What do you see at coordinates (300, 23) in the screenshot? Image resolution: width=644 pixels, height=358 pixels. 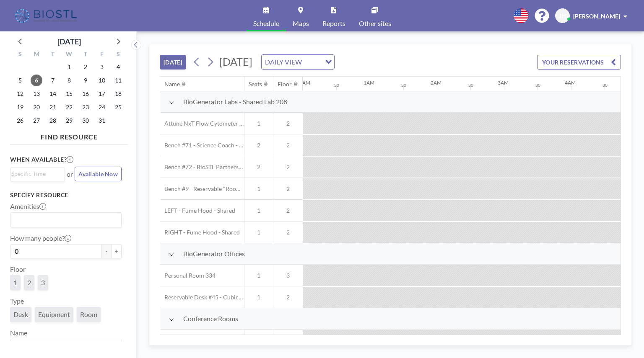 I see `span: Maps` at bounding box center [300, 23].